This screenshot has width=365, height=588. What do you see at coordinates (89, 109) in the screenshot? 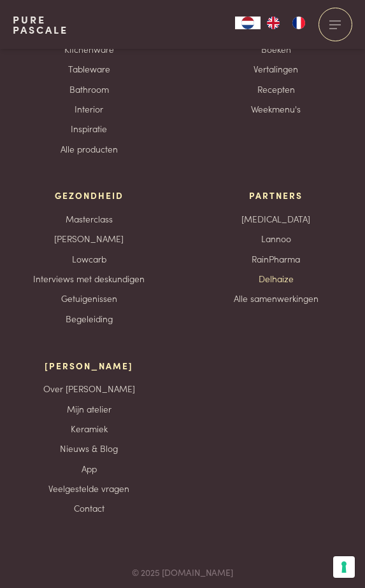
I see `a: Interior` at bounding box center [89, 109].